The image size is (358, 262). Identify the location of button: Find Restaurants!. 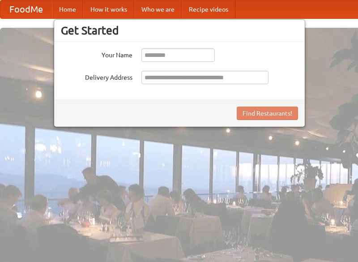
(267, 113).